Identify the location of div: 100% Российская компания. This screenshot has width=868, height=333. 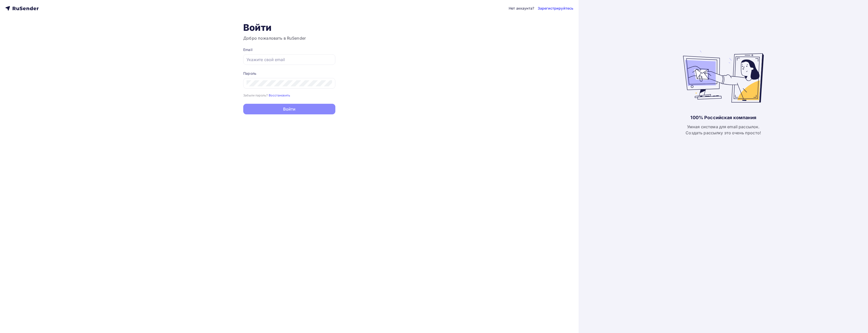
(723, 118).